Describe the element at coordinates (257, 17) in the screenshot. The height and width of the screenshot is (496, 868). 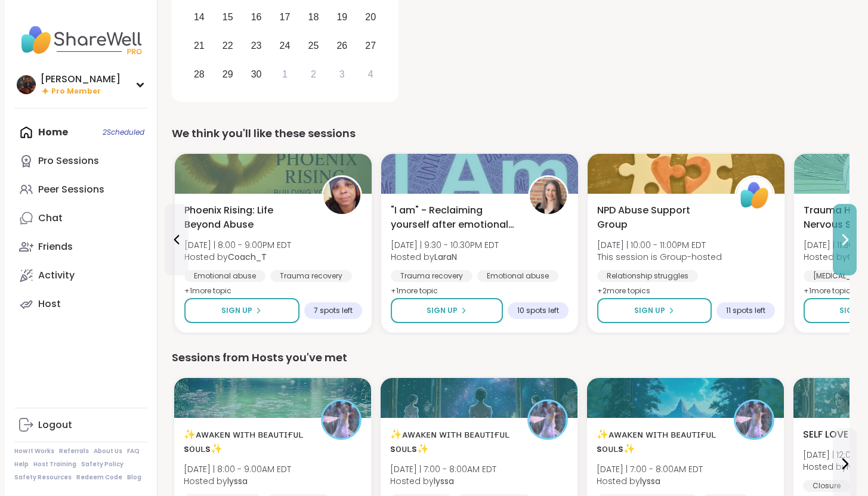
I see `div: 16` at that location.